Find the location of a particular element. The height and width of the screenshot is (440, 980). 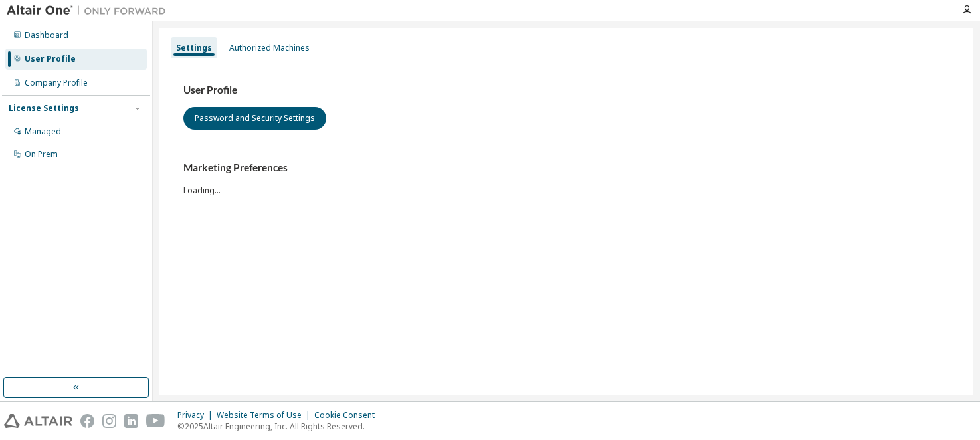

div: Loading... is located at coordinates (567, 178).